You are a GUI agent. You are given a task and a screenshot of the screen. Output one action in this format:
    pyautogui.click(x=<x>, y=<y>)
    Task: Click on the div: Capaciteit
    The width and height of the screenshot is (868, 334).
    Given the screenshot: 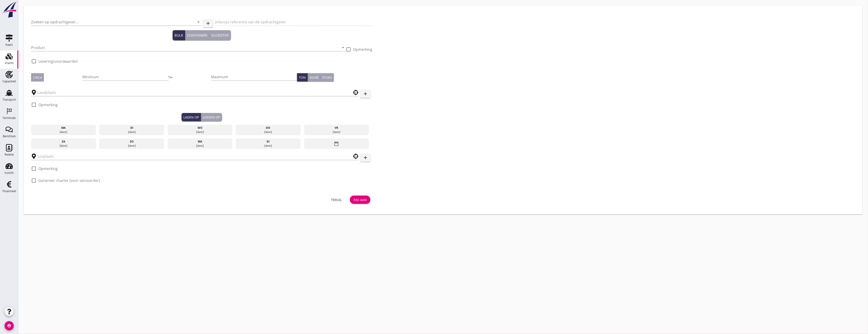 What is the action you would take?
    pyautogui.click(x=9, y=81)
    